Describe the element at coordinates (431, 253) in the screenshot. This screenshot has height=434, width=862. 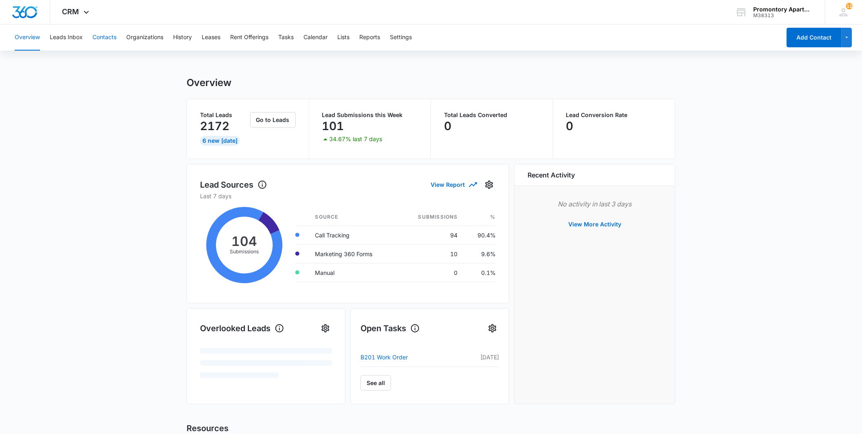
I see `td: 10` at that location.